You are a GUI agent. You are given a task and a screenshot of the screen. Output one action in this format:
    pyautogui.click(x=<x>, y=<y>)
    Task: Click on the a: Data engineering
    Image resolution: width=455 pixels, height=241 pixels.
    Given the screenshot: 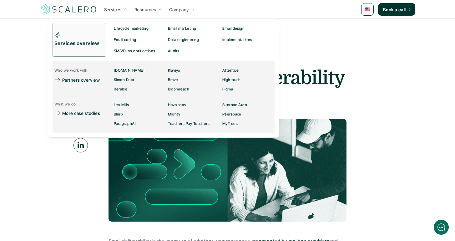 What is the action you would take?
    pyautogui.click(x=193, y=40)
    